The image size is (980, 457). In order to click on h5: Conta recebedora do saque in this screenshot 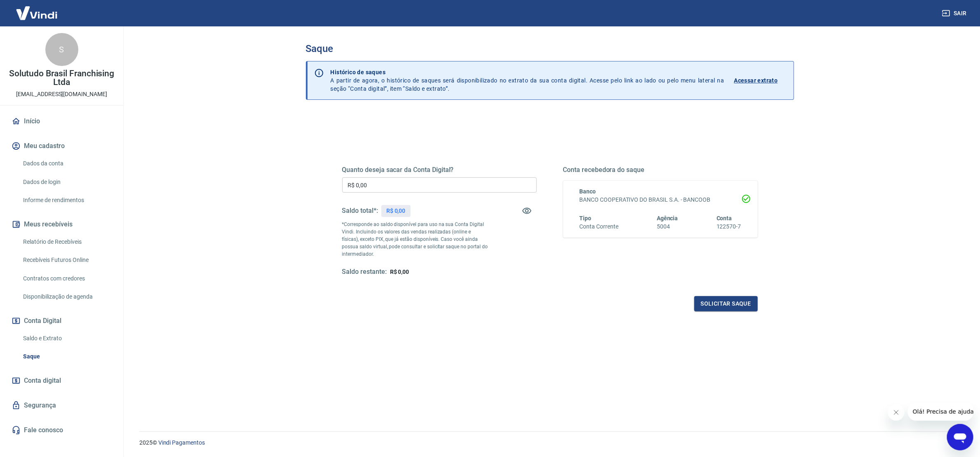, I will do `click(661, 170)`.